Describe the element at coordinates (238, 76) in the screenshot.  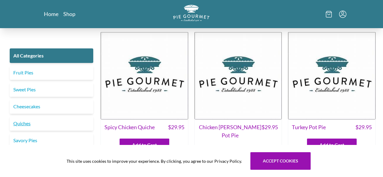
I see `img: Chicken Curry Pot Pie` at that location.